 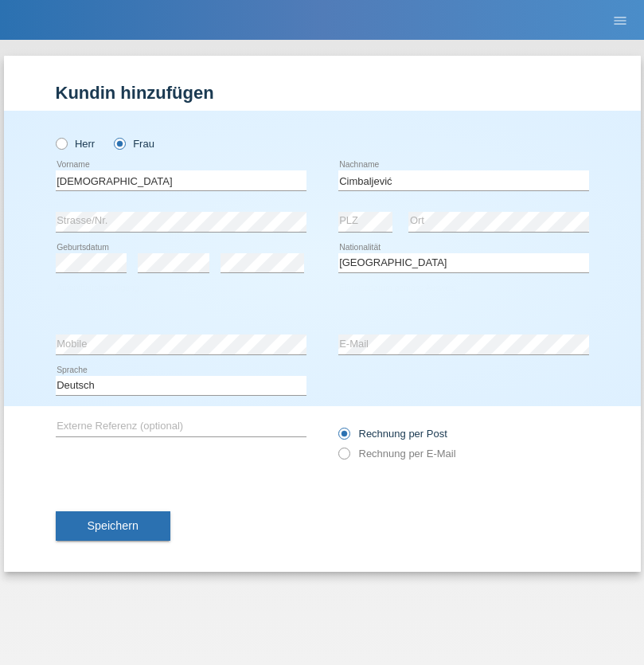 What do you see at coordinates (119, 142) in the screenshot?
I see `input: Frau` at bounding box center [119, 142].